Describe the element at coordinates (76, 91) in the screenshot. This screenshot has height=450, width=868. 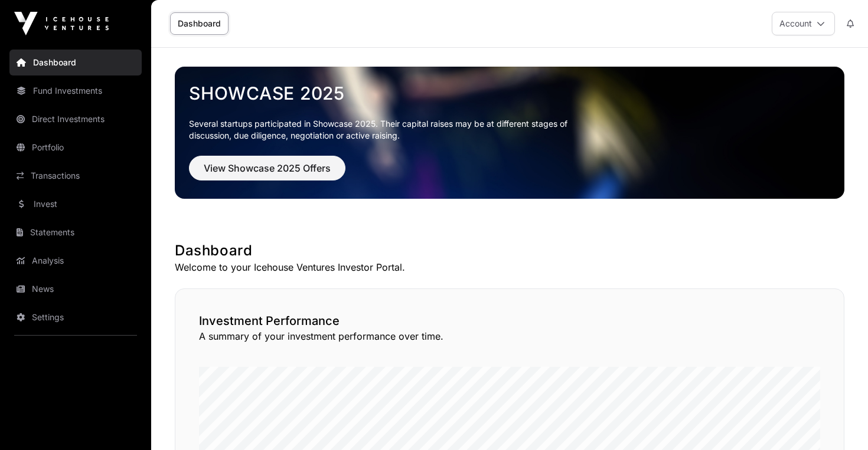
I see `a: Fund Investments` at that location.